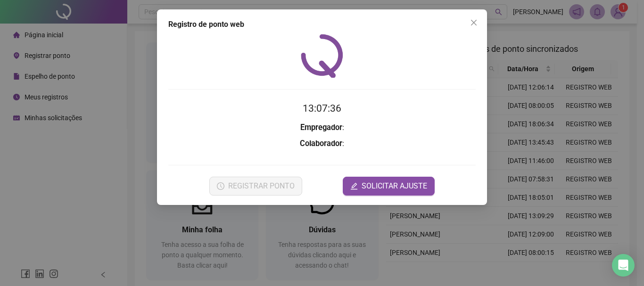  What do you see at coordinates (389, 187) in the screenshot?
I see `button: editSOLICITAR AJUSTE` at bounding box center [389, 187].